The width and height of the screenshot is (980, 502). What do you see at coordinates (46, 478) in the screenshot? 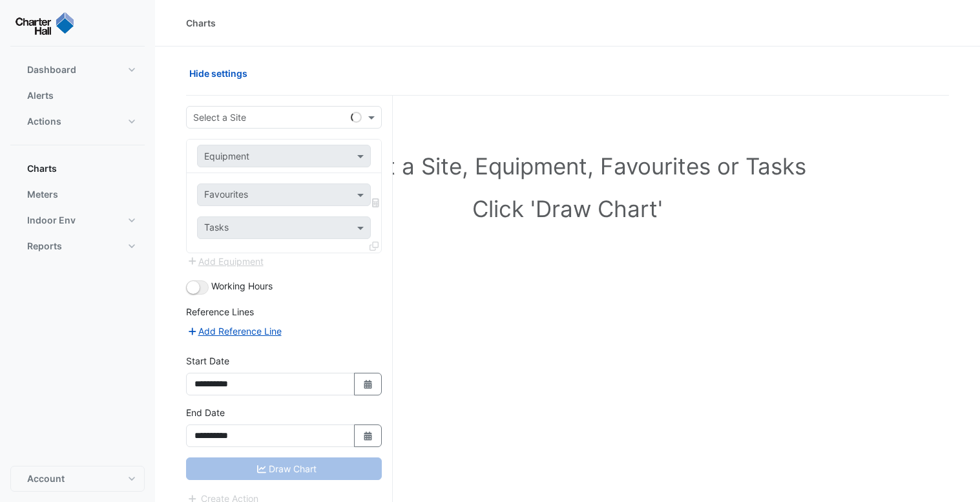
I see `span: Account` at bounding box center [46, 478].